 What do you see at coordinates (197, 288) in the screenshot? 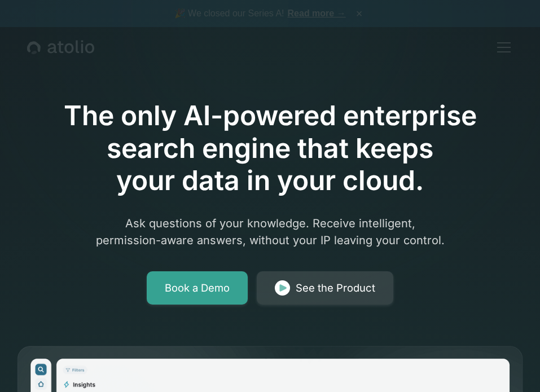
I see `a: Book a Demo` at bounding box center [197, 288].